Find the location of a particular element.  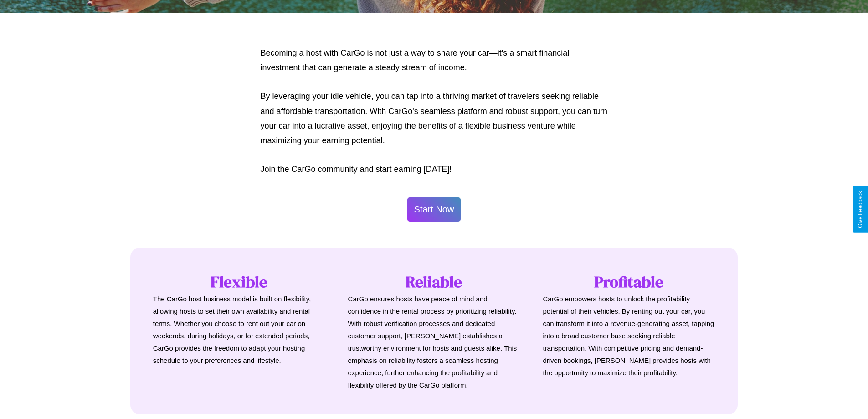

h1: Reliable is located at coordinates (434, 282).